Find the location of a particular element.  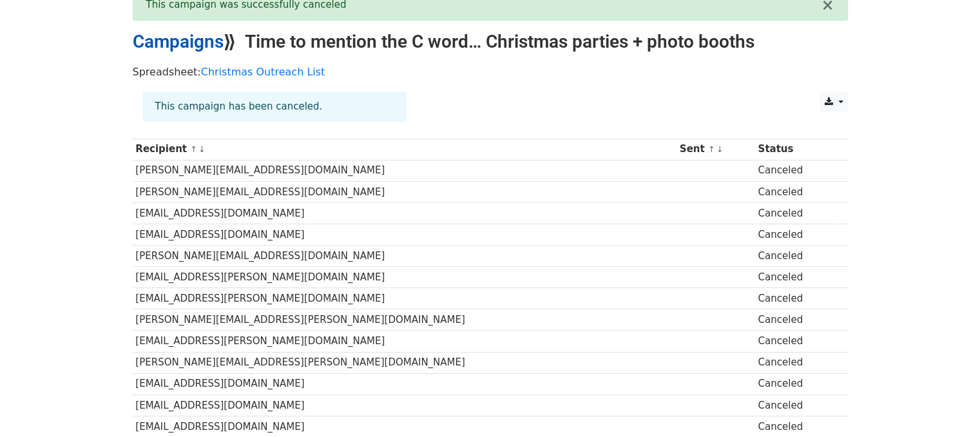

div: Chat Widget is located at coordinates (948, 406).